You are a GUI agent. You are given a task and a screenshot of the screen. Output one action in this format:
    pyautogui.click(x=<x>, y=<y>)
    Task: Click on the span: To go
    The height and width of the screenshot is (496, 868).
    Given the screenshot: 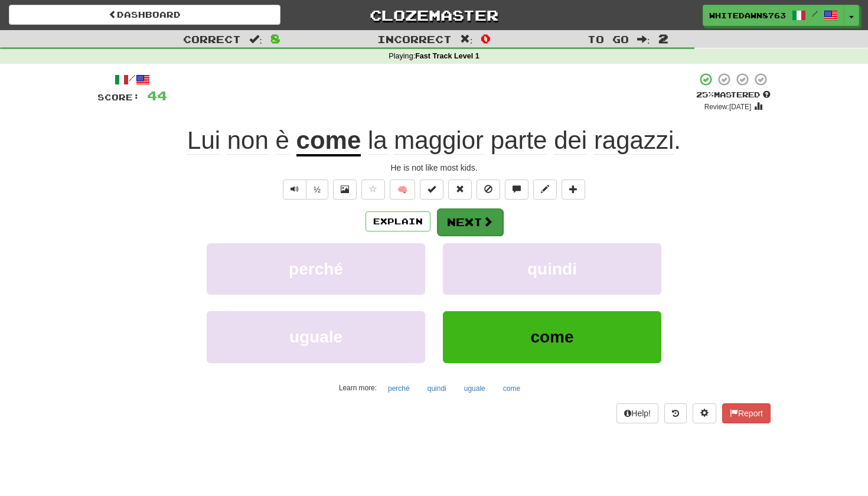 What is the action you would take?
    pyautogui.click(x=608, y=39)
    